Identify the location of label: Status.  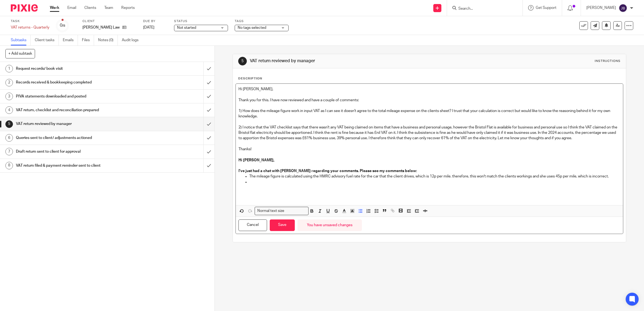
(201, 21).